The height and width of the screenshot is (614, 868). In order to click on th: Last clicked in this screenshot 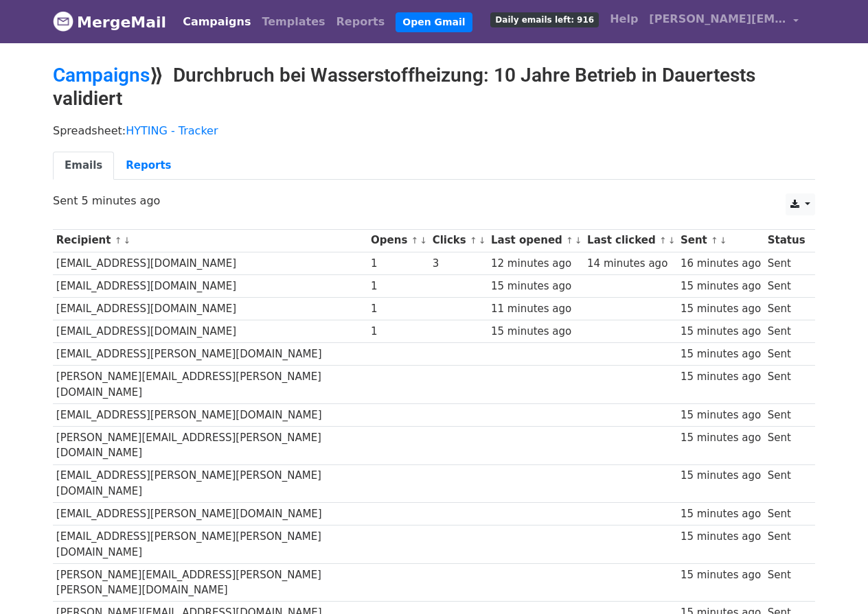, I will do `click(630, 241)`.